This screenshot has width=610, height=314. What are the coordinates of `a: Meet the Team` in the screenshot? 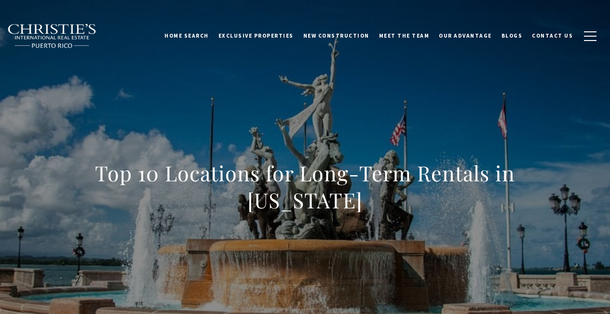 It's located at (404, 36).